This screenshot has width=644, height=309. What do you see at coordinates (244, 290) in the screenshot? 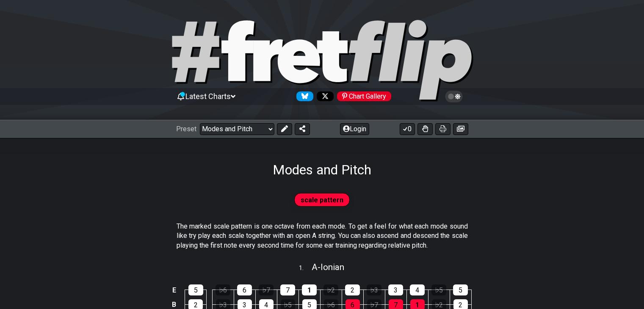
I see `div: 6` at bounding box center [244, 290].